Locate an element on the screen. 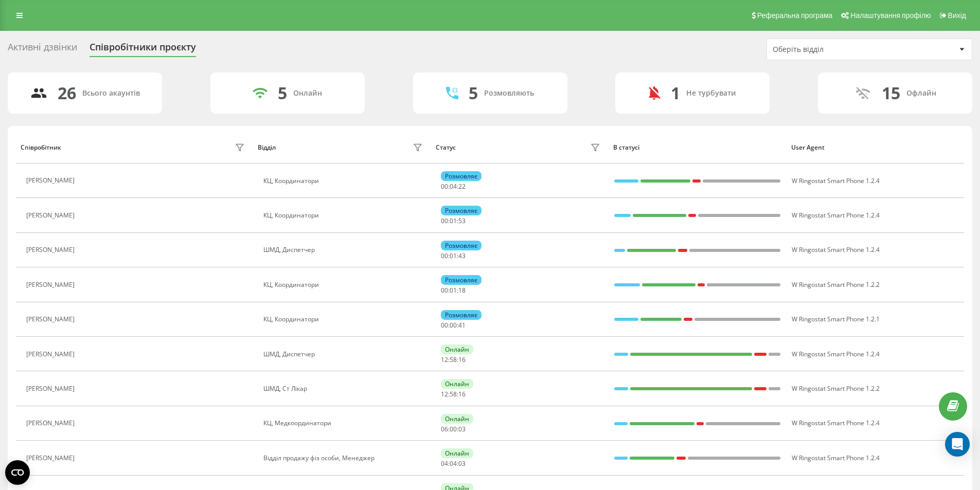 The height and width of the screenshot is (490, 980). span: 43 is located at coordinates (462, 255).